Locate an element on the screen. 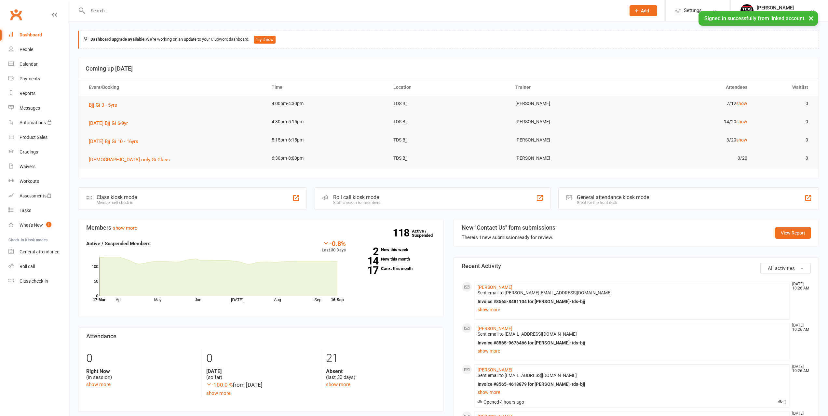 The height and width of the screenshot is (416, 828). a: 2New this week is located at coordinates (395, 249).